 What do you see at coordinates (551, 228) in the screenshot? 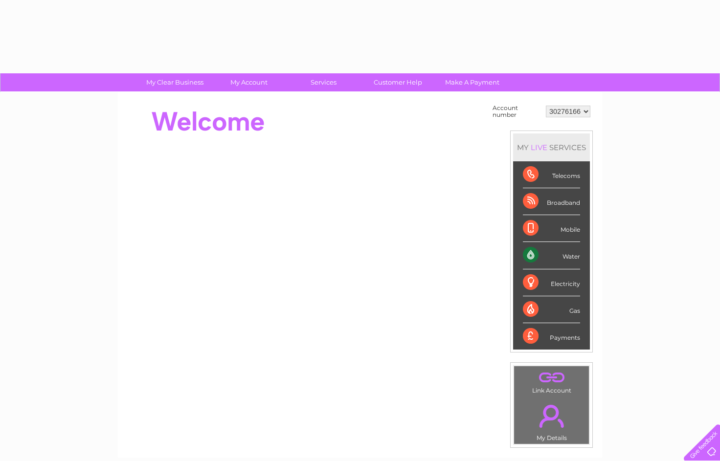
I see `div: Mobile` at bounding box center [551, 228].